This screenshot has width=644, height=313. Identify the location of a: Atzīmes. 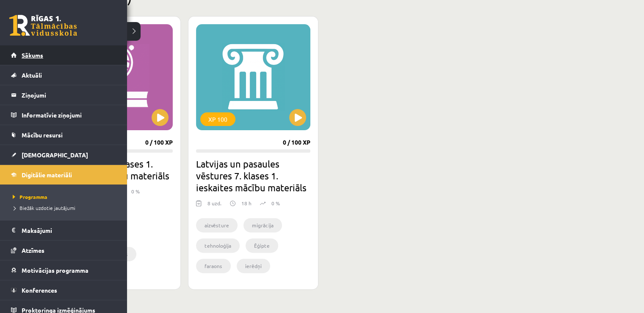
(63, 250).